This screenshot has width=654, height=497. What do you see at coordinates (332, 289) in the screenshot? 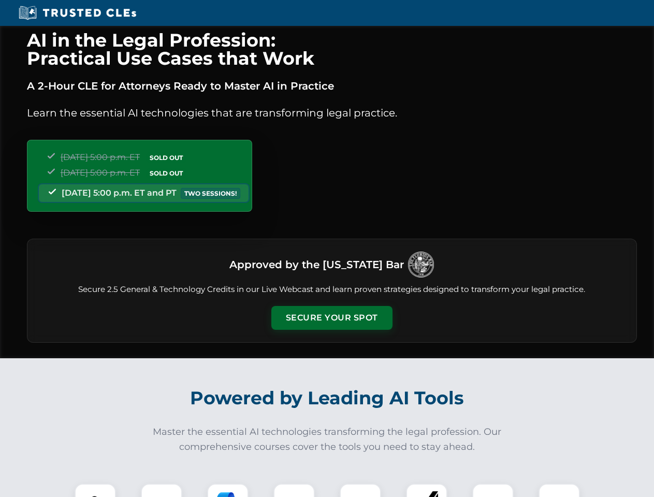
I see `p: Secure 2.5 General & Technology Credits in our Live Webcast and learn proven strategies designed ...` at bounding box center [332, 289].